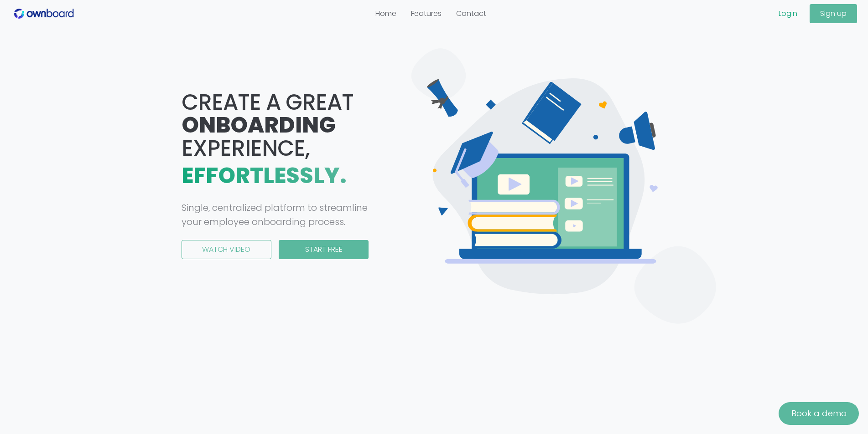  I want to click on a: Book a demo, so click(819, 411).